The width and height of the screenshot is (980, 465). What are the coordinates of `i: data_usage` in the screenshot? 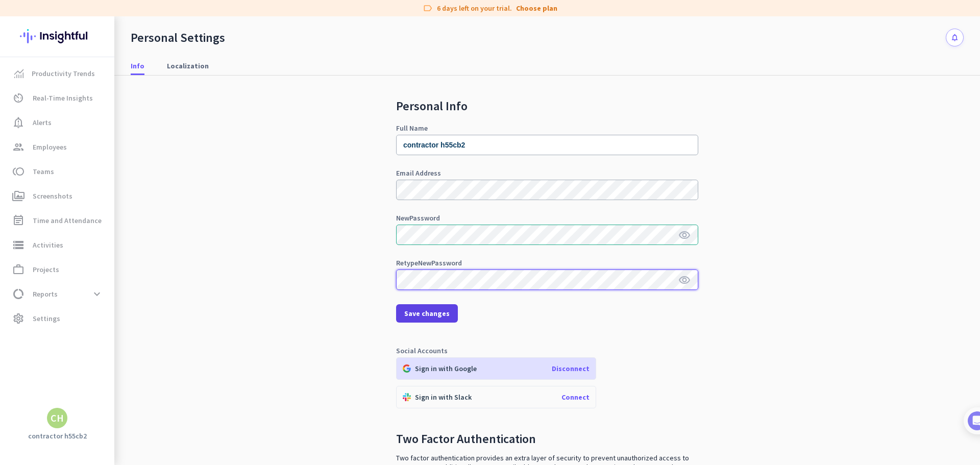 It's located at (18, 294).